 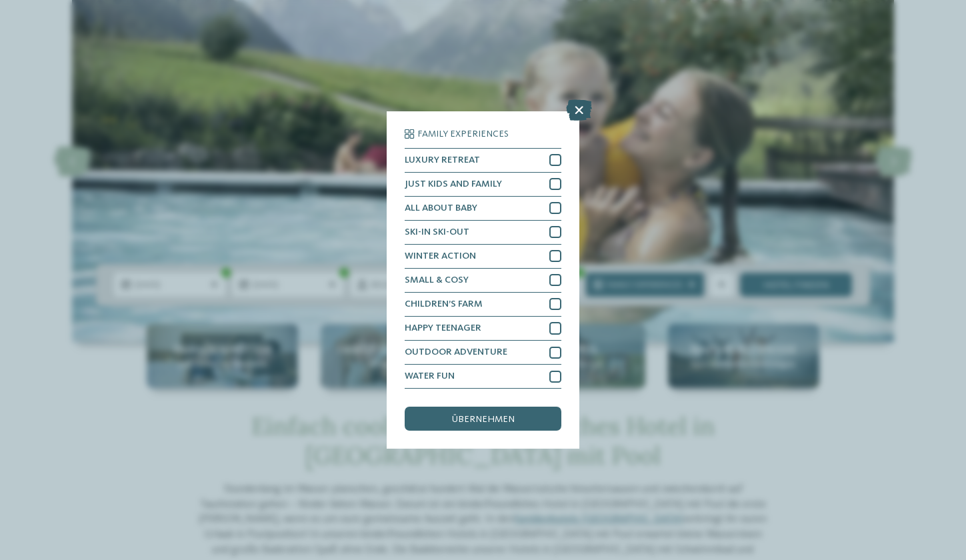 I want to click on span: WATER FUN, so click(x=429, y=376).